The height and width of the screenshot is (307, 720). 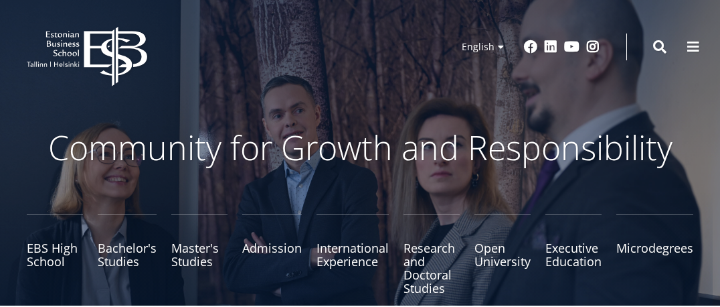 I want to click on a: Microdegrees, so click(x=655, y=254).